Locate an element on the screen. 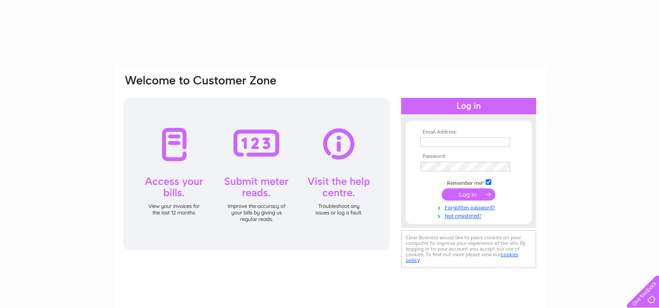  td: Remember me? is located at coordinates (468, 182).